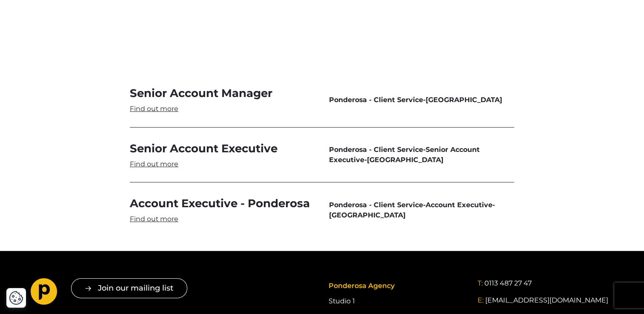  What do you see at coordinates (480, 300) in the screenshot?
I see `span: E:` at bounding box center [480, 300].